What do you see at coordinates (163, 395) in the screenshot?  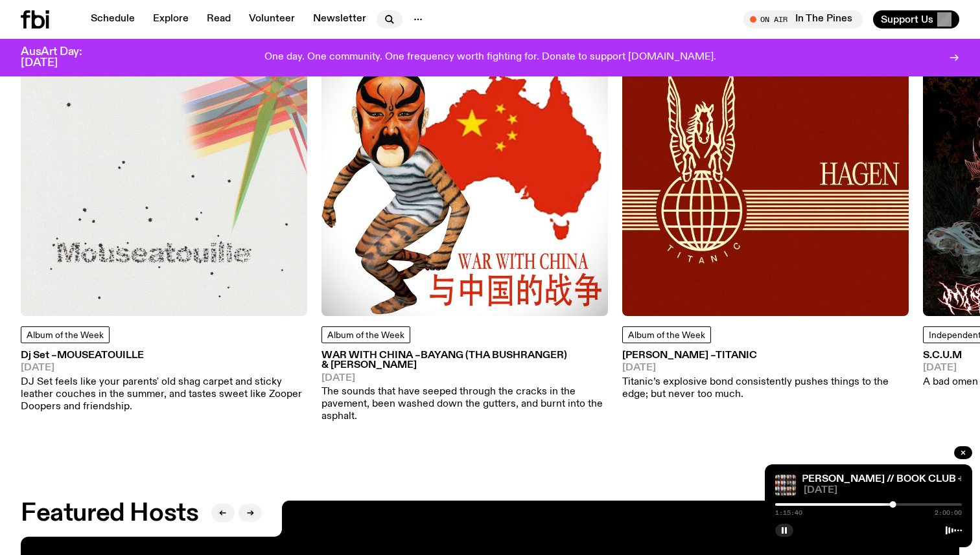 I see `p: DJ Set feels like your parents' old shag carpet and sticky leather couches in the summer, and tas...` at bounding box center [163, 395].